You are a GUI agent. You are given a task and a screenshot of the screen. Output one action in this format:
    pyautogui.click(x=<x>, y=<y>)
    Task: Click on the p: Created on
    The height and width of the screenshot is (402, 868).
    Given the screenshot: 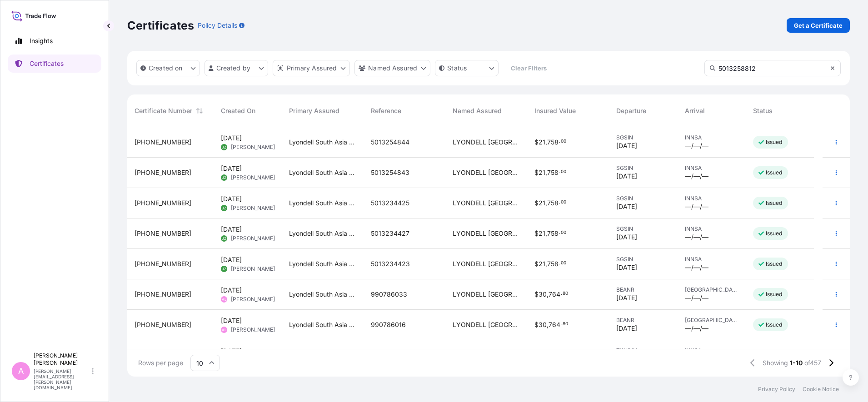 What is the action you would take?
    pyautogui.click(x=165, y=68)
    